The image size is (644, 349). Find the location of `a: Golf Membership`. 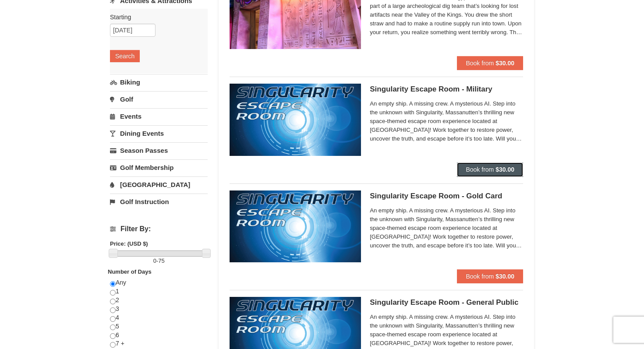

a: Golf Membership is located at coordinates (159, 167).